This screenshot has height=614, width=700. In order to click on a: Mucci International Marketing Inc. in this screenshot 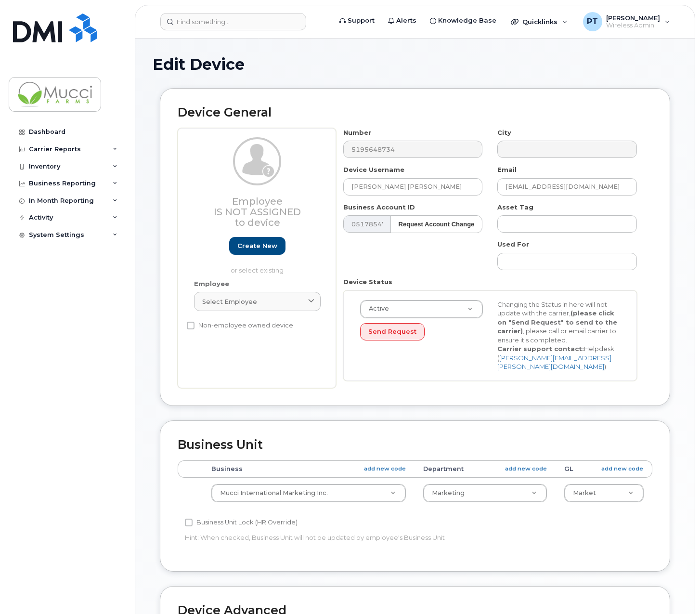, I will do `click(308, 493)`.